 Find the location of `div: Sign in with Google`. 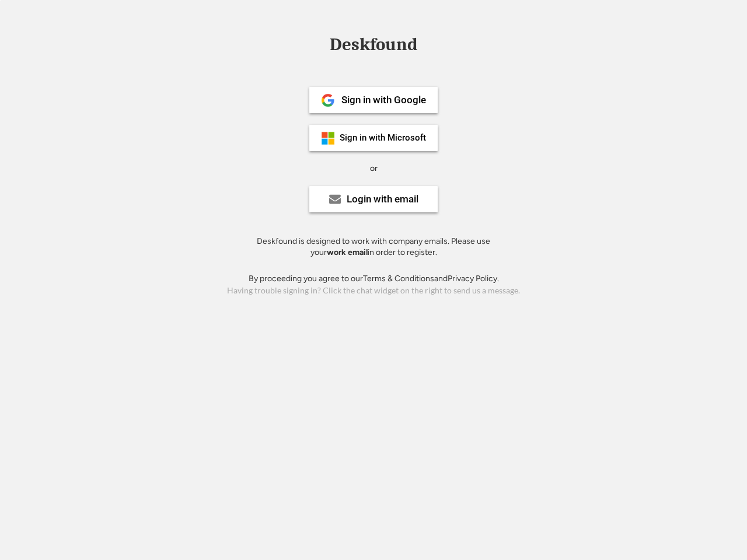

div: Sign in with Google is located at coordinates (384, 99).